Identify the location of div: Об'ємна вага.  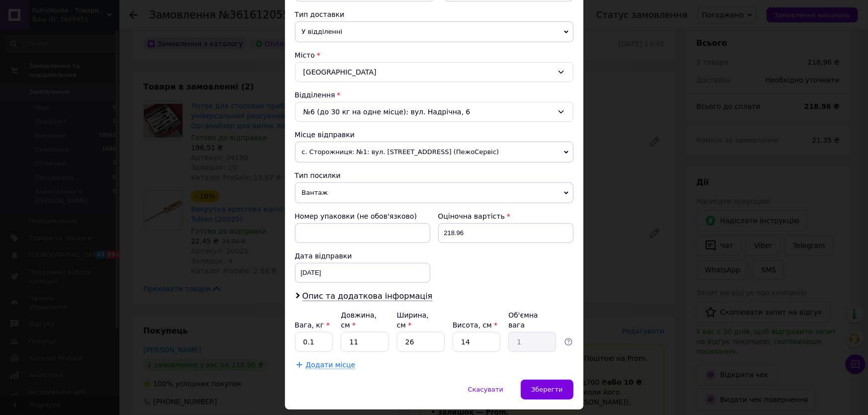
(532, 320).